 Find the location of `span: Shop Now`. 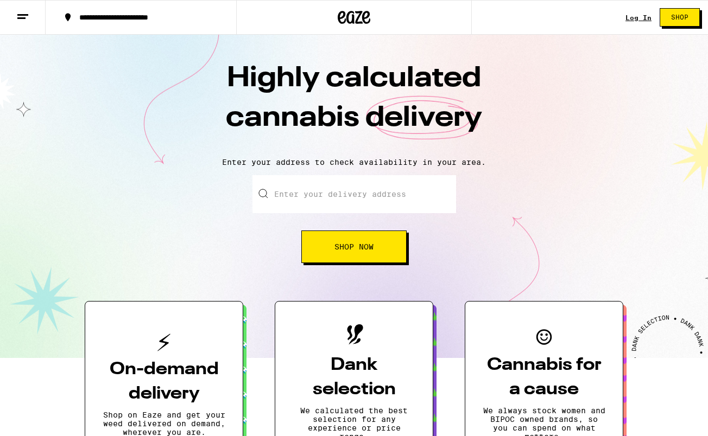

span: Shop Now is located at coordinates (354, 247).